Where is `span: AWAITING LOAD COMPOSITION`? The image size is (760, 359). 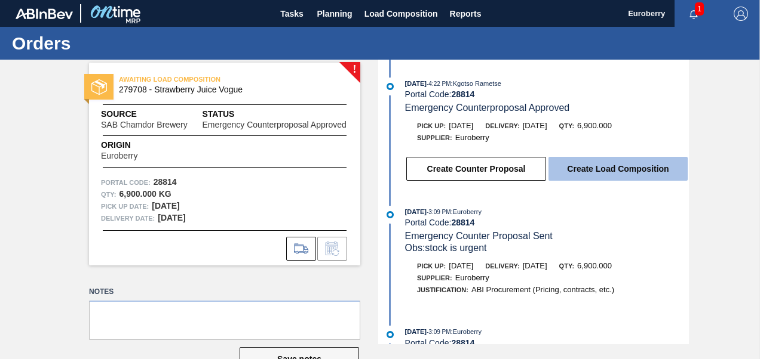
span: AWAITING LOAD COMPOSITION is located at coordinates (202, 79).